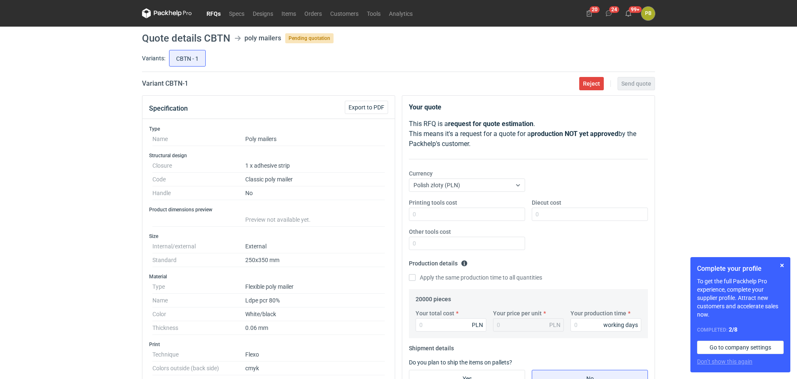 This screenshot has height=379, width=797. What do you see at coordinates (430, 232) in the screenshot?
I see `label: Other tools cost` at bounding box center [430, 232].